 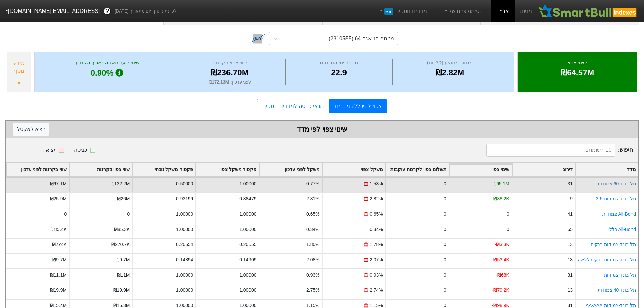 I want to click on a: תנאי כניסה למדדים נוספים, so click(x=293, y=106).